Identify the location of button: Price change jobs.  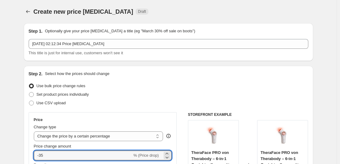
(28, 12).